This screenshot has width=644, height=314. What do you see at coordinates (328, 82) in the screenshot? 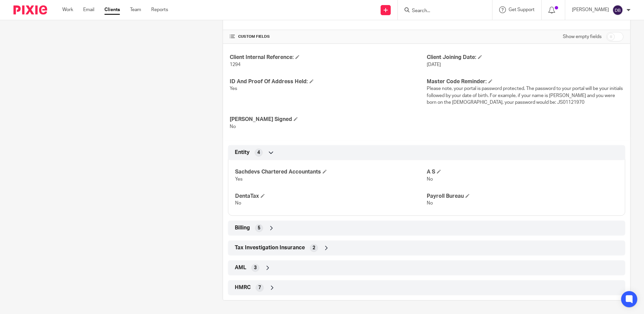
I see `h4: ID And Proof Of Address Held:` at bounding box center [328, 82].